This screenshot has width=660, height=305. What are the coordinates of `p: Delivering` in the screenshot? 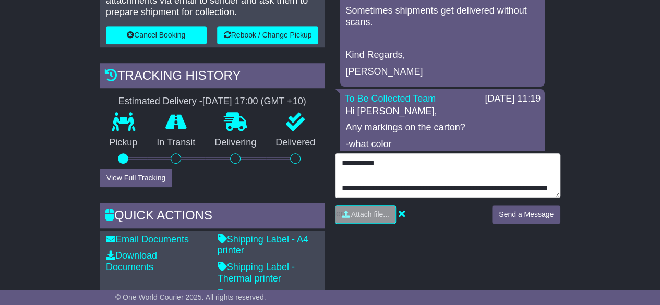 It's located at (235, 143).